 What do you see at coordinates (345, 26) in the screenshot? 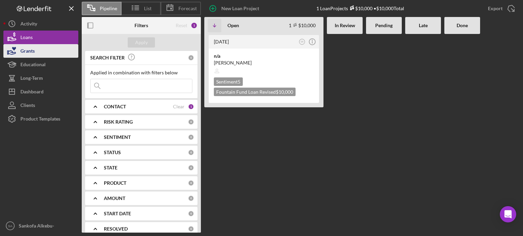
I see `b: In Review` at bounding box center [345, 26].